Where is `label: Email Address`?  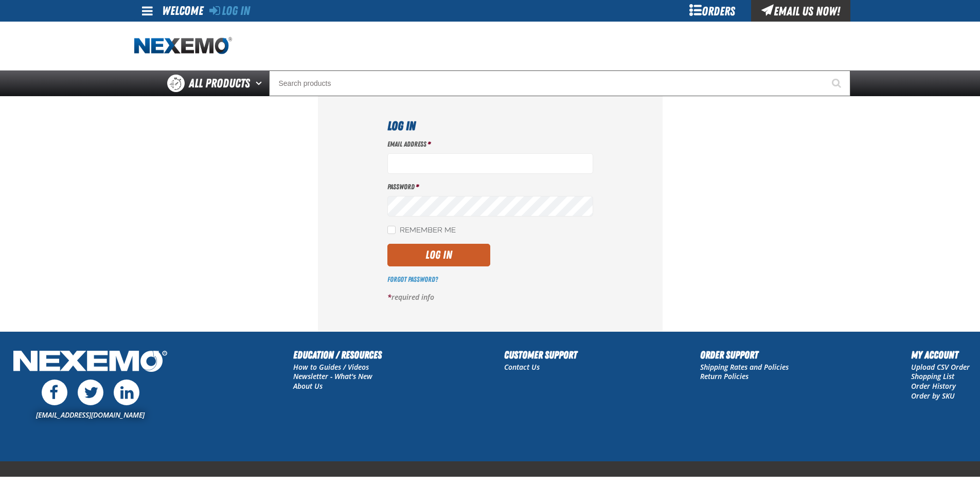 label: Email Address is located at coordinates (490, 144).